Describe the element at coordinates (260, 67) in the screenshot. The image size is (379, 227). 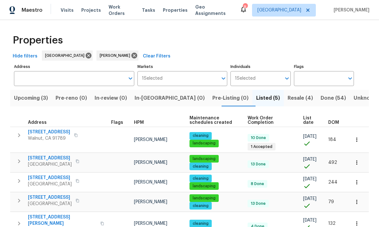
I see `label: Individuals` at that location.